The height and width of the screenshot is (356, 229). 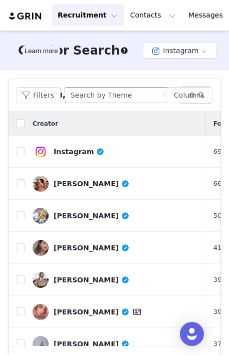 What do you see at coordinates (69, 51) in the screenshot?
I see `h3: Creator Search` at bounding box center [69, 51].